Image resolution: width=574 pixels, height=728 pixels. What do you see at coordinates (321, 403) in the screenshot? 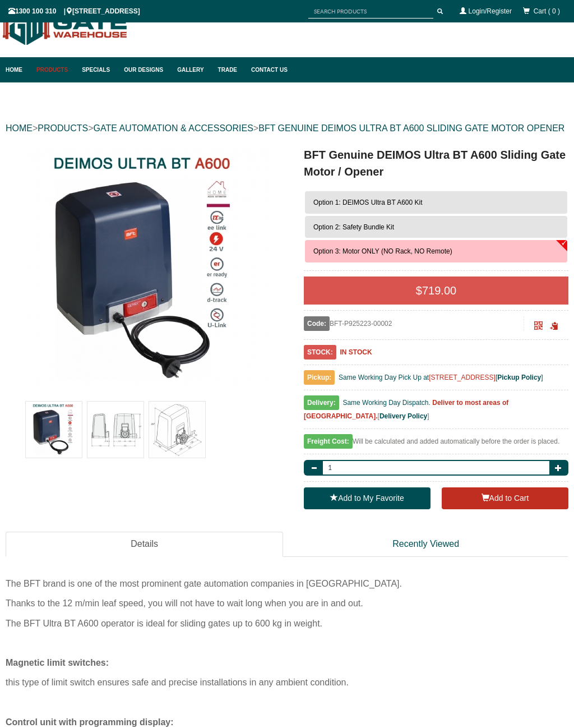
I see `span: Delivery:` at bounding box center [321, 403].